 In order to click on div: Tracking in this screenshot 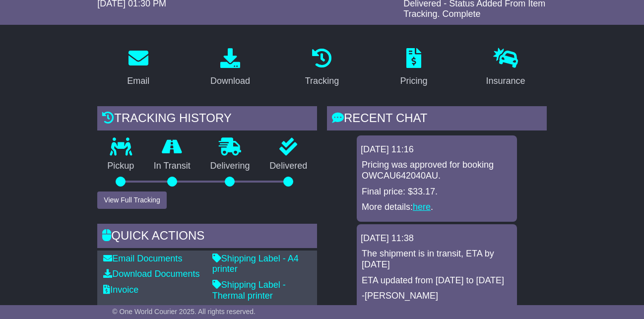, I will do `click(322, 81)`.